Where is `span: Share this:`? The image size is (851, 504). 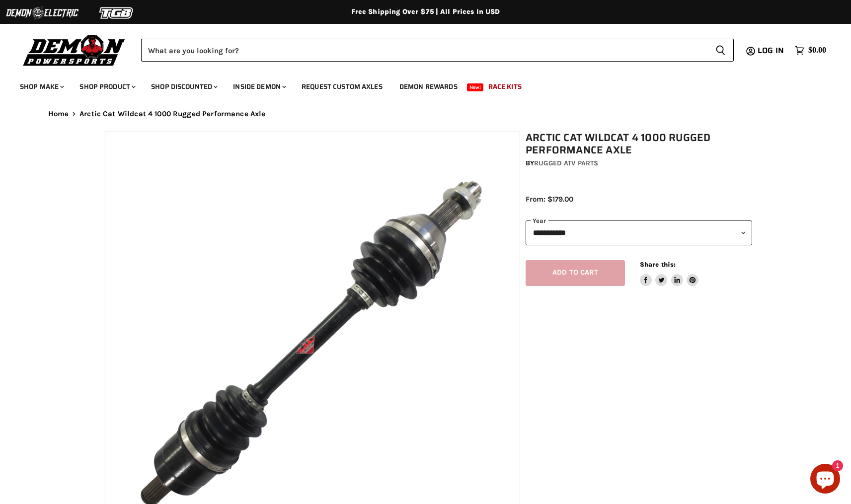
span: Share this: is located at coordinates (658, 265).